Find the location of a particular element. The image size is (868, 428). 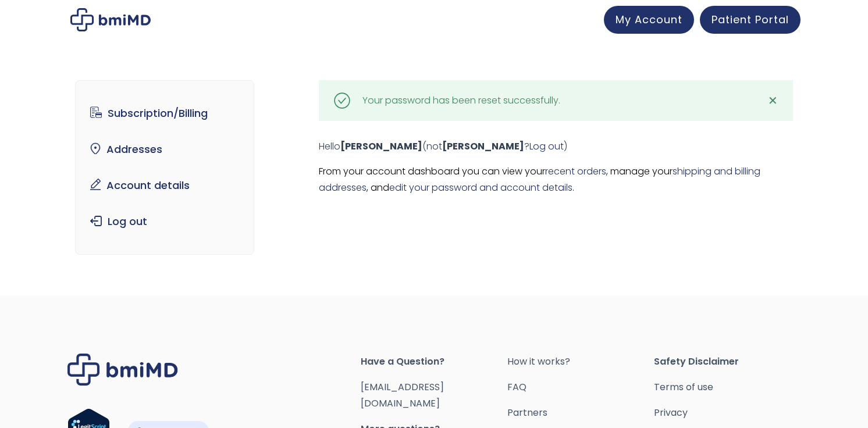

a: Subscription/Billing is located at coordinates (164, 113).